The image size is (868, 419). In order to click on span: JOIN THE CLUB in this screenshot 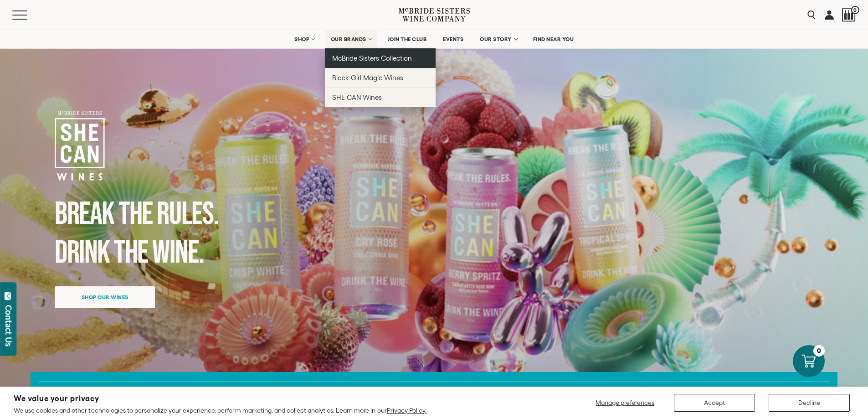, I will do `click(408, 39)`.